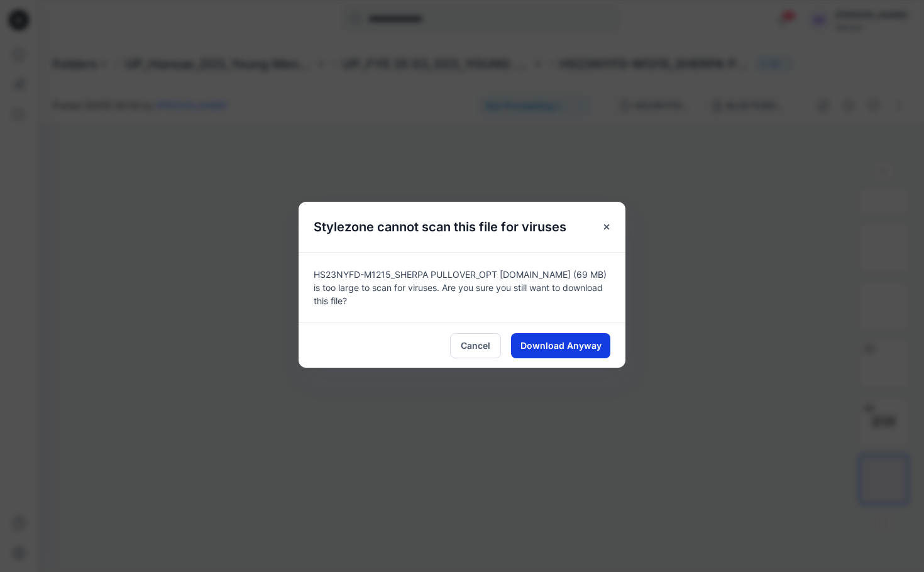  Describe the element at coordinates (475, 346) in the screenshot. I see `button: Cancel` at that location.